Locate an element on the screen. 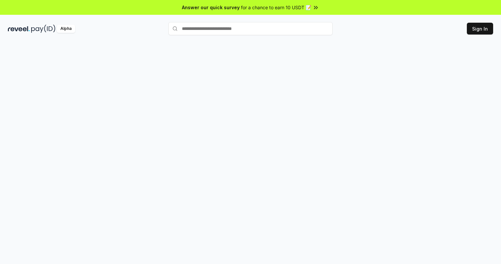 This screenshot has height=264, width=501. div: Alpha is located at coordinates (66, 29).